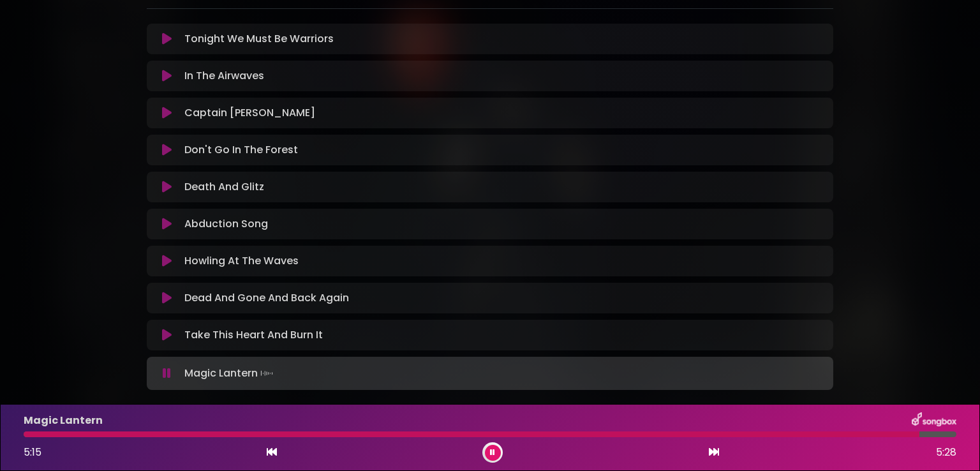 Image resolution: width=980 pixels, height=471 pixels. I want to click on img: songbox-logo-white.png, so click(934, 420).